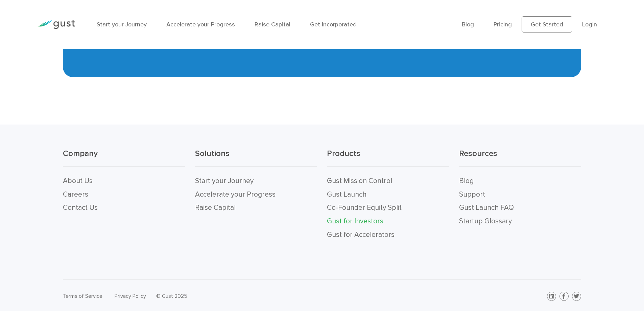  I want to click on a: Contact Us, so click(80, 208).